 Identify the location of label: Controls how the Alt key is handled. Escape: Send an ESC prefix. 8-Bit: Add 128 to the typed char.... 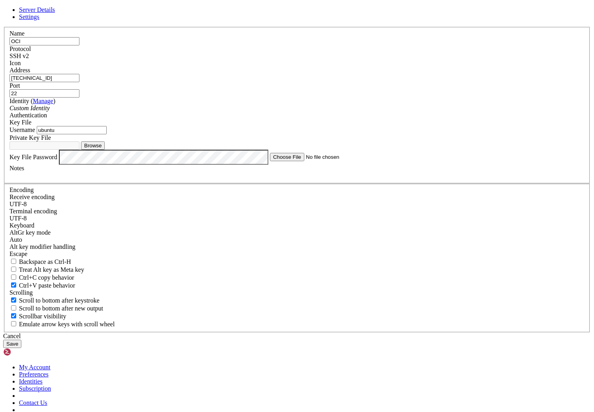
(42, 247).